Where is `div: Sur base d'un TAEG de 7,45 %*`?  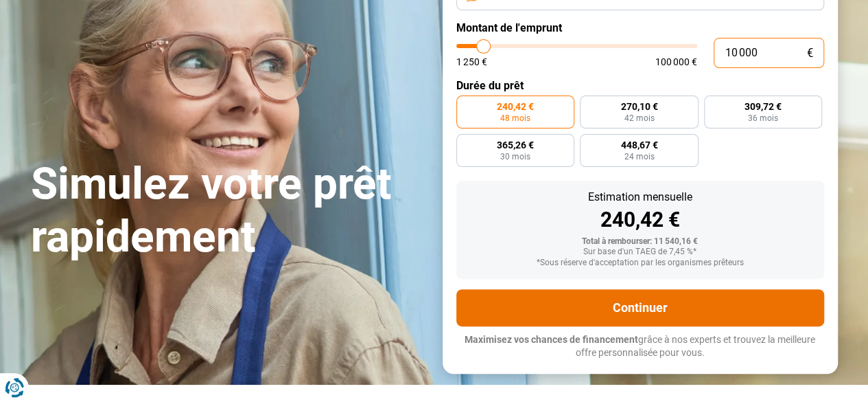 div: Sur base d'un TAEG de 7,45 %* is located at coordinates (640, 252).